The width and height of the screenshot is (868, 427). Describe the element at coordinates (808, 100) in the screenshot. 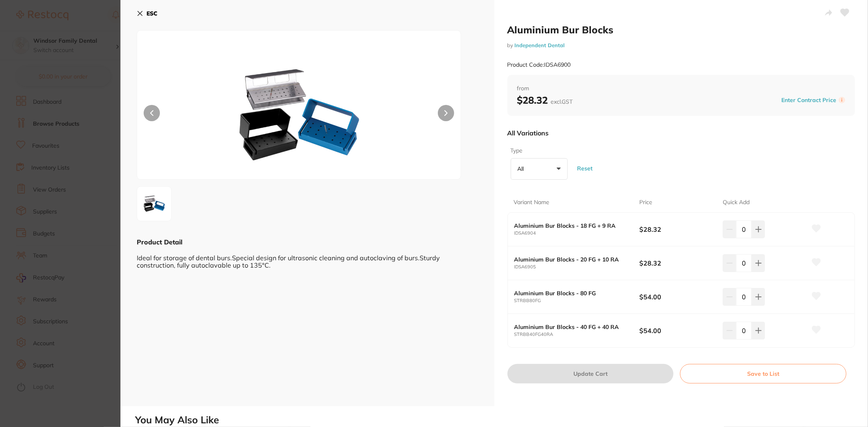

I see `button: Enter Contract Price` at that location.